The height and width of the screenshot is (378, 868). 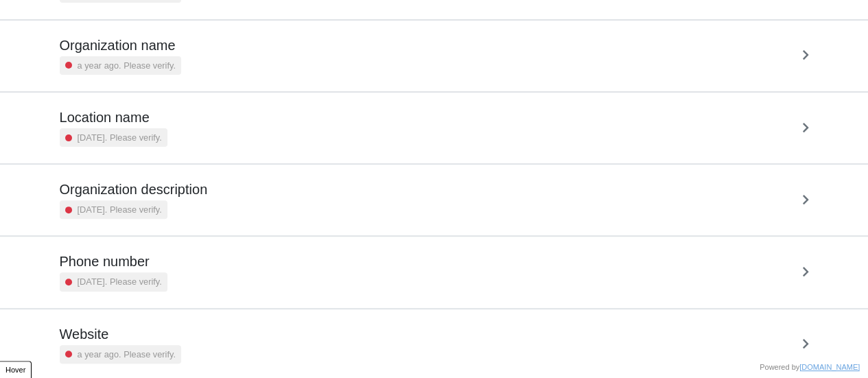 I want to click on h5: Organization description, so click(x=134, y=189).